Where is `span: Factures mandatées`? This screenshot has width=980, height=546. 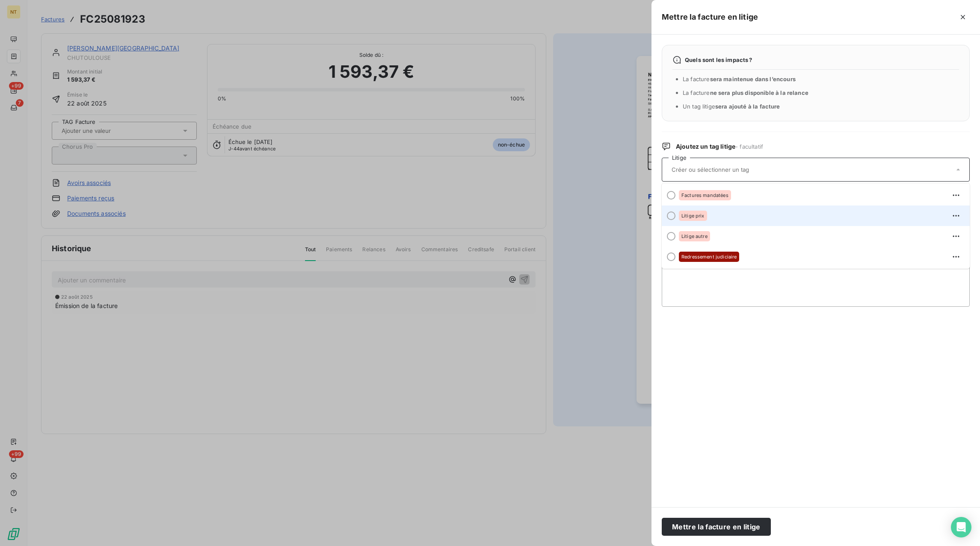 span: Factures mandatées is located at coordinates (705, 196).